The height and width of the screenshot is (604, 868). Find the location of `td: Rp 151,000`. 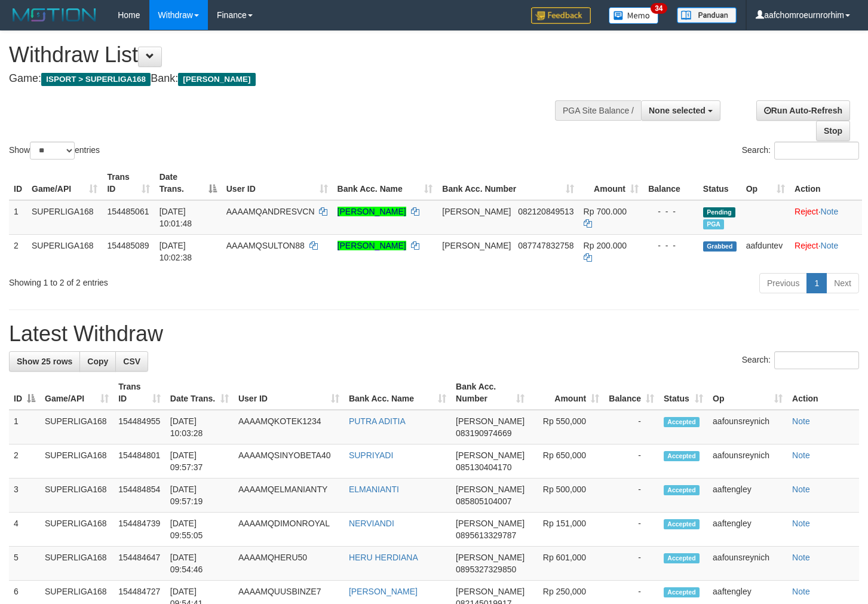

td: Rp 151,000 is located at coordinates (566, 530).